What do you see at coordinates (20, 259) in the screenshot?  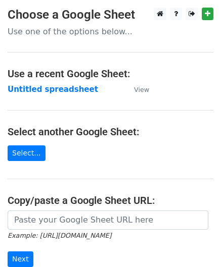 I see `input: Next` at bounding box center [20, 259].